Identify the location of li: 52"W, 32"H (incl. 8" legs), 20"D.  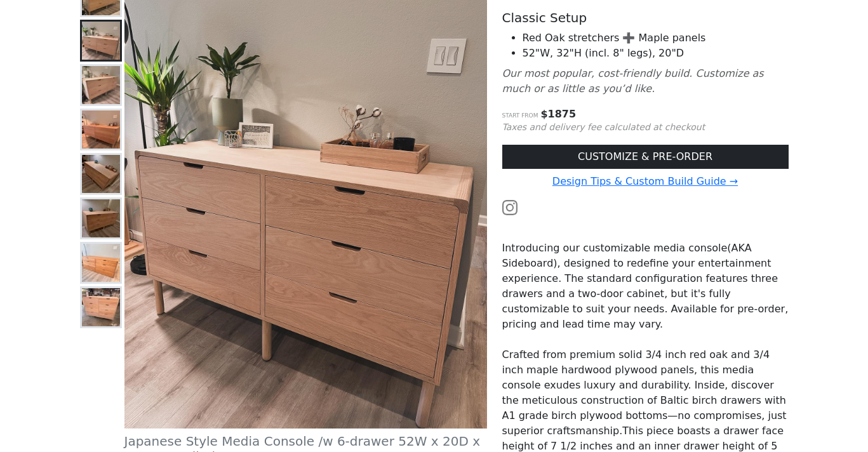
(655, 54).